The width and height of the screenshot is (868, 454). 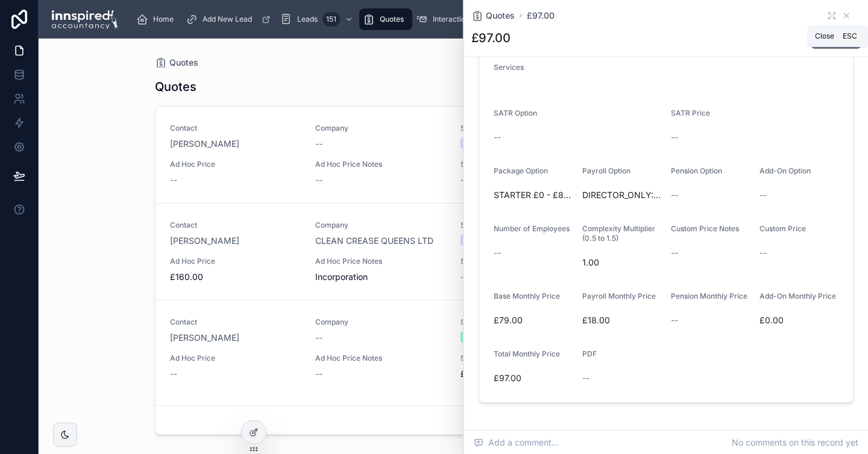 What do you see at coordinates (331, 19) in the screenshot?
I see `div: 151` at bounding box center [331, 19].